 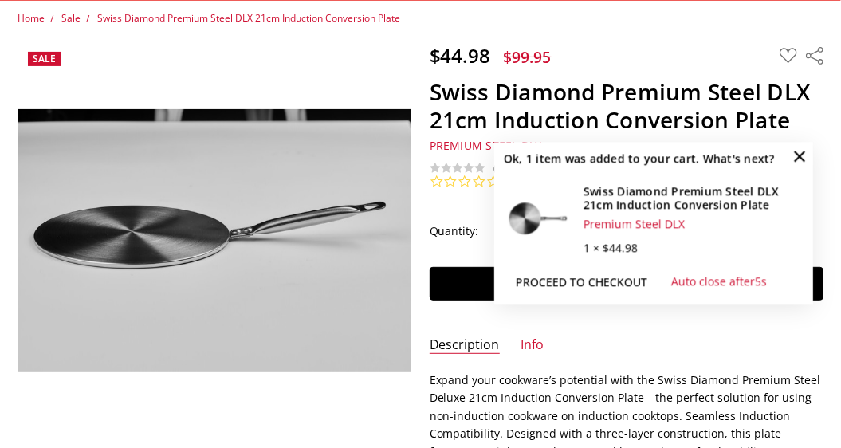 I want to click on h2: Ok, 1 item was added to your cart. What's next?, so click(x=640, y=159).